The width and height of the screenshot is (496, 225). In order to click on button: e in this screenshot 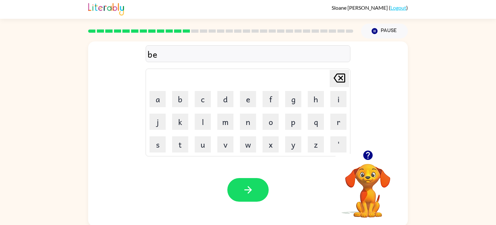, I will do `click(248, 99)`.